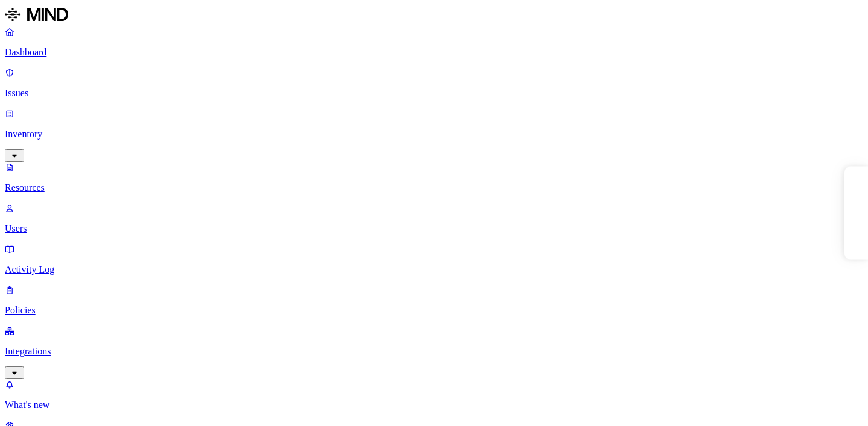 The height and width of the screenshot is (426, 868). Describe the element at coordinates (434, 405) in the screenshot. I see `p: What's new` at that location.